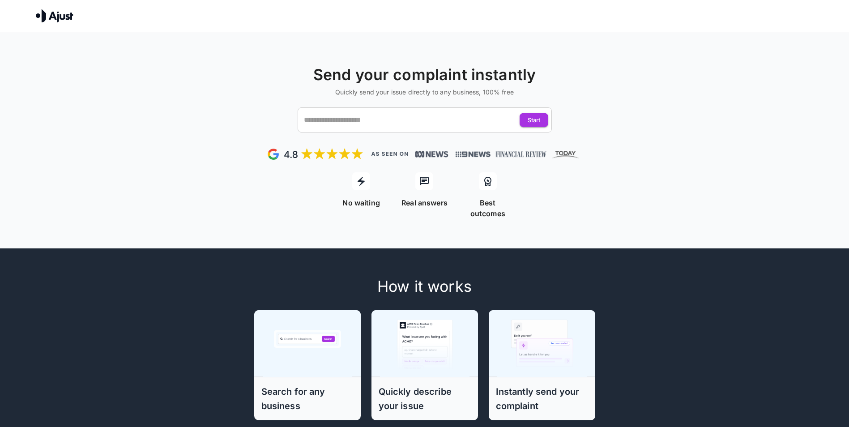 This screenshot has height=427, width=849. What do you see at coordinates (425, 399) in the screenshot?
I see `h6: Quickly describe your issue` at bounding box center [425, 399].